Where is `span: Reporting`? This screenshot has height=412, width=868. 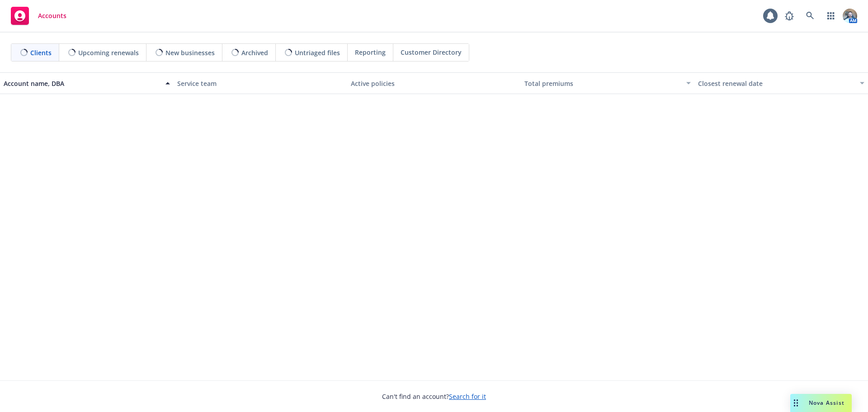
span: Reporting is located at coordinates (370, 52).